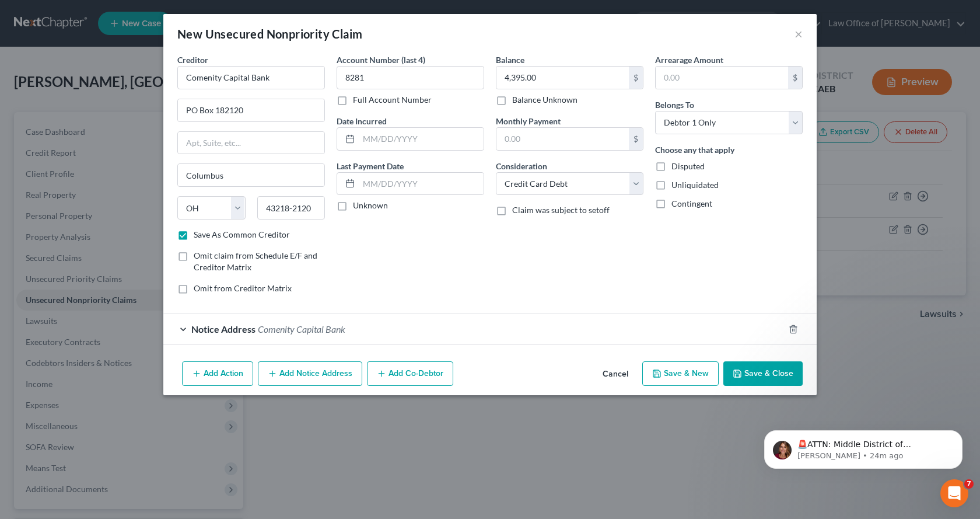 The height and width of the screenshot is (519, 980). What do you see at coordinates (763, 373) in the screenshot?
I see `button: Save & Close` at bounding box center [763, 373].